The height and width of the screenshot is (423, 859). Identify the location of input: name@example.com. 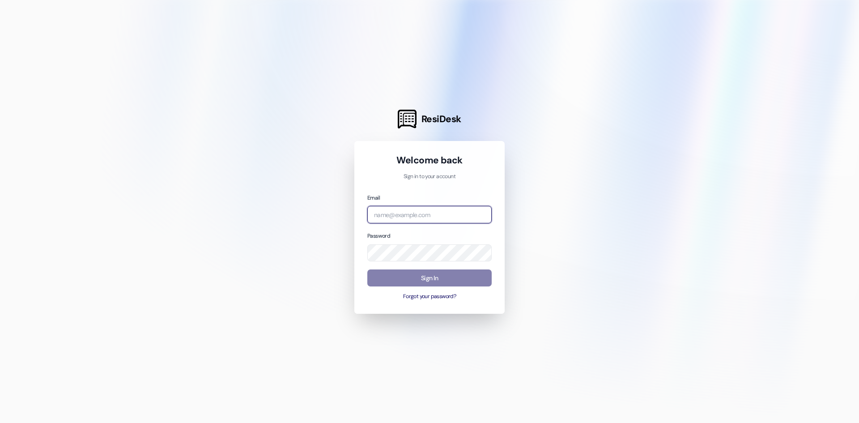
(430, 214).